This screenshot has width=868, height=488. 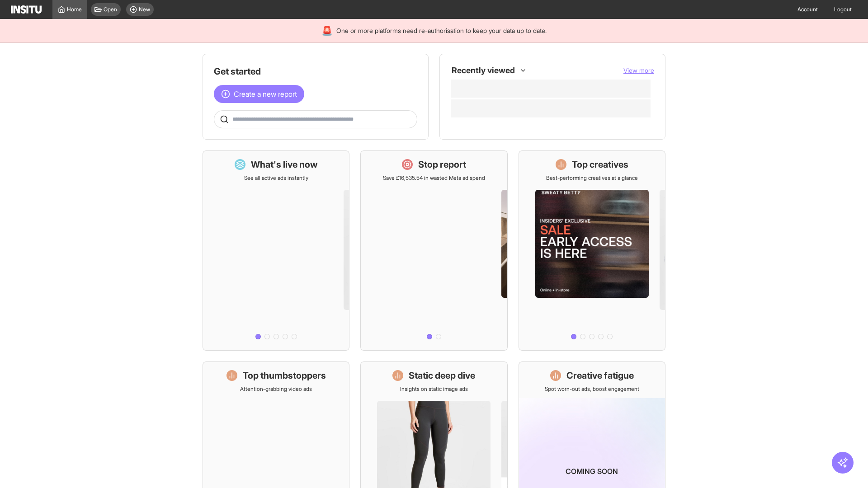 I want to click on h1: Static deep dive, so click(x=442, y=375).